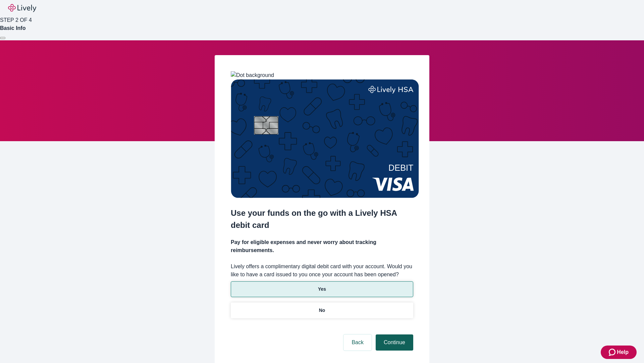 The image size is (644, 363). I want to click on button: No, so click(322, 310).